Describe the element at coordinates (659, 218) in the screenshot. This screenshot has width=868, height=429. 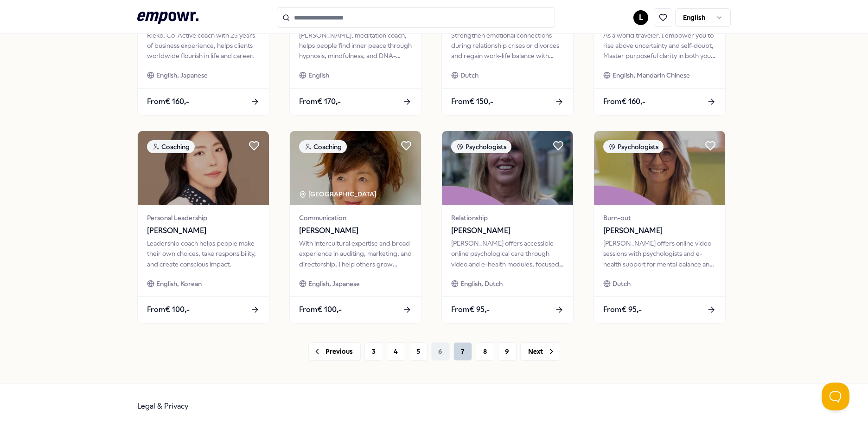
I see `span: Burn-out` at that location.